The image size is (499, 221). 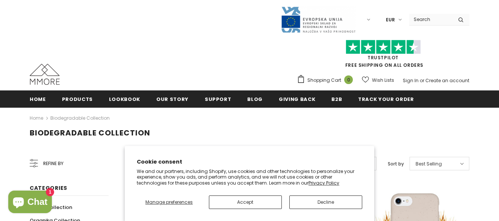 What do you see at coordinates (422, 80) in the screenshot?
I see `span: or` at bounding box center [422, 80].